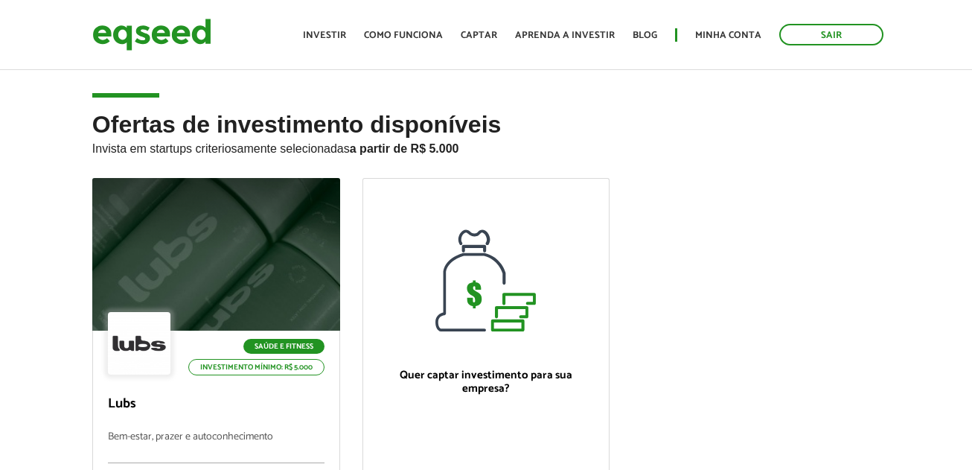 Image resolution: width=972 pixels, height=470 pixels. What do you see at coordinates (216, 446) in the screenshot?
I see `p: Bem-estar, prazer e autoconhecimento` at bounding box center [216, 446].